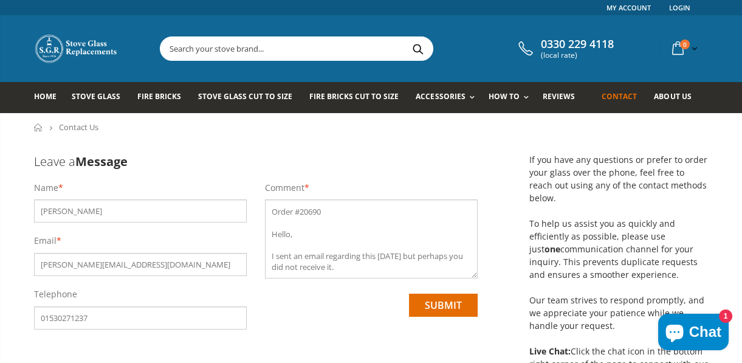 The image size is (742, 363). I want to click on span: Contact, so click(619, 96).